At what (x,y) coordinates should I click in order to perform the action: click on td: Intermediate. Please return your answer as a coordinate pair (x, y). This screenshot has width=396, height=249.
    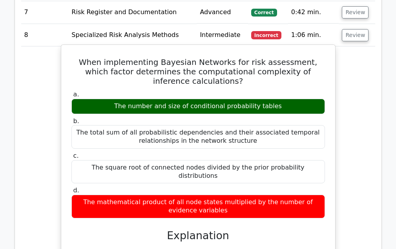
    Looking at the image, I should click on (222, 35).